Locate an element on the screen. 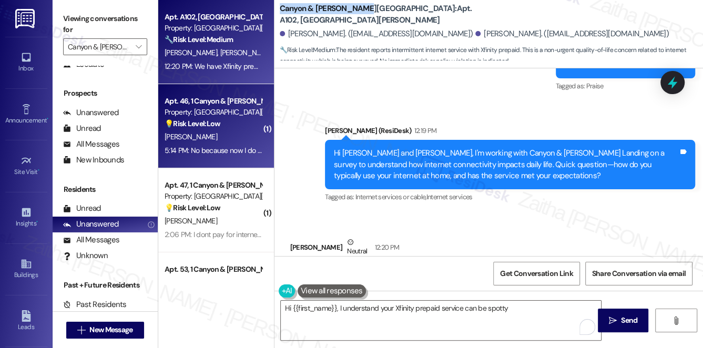  span: Internet services or cable , is located at coordinates (390, 197).